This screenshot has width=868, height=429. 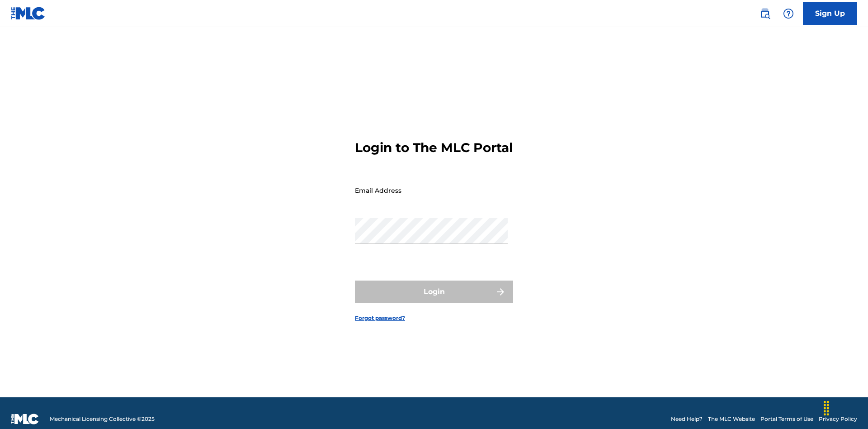 What do you see at coordinates (380, 318) in the screenshot?
I see `a: Forgot password?` at bounding box center [380, 318].